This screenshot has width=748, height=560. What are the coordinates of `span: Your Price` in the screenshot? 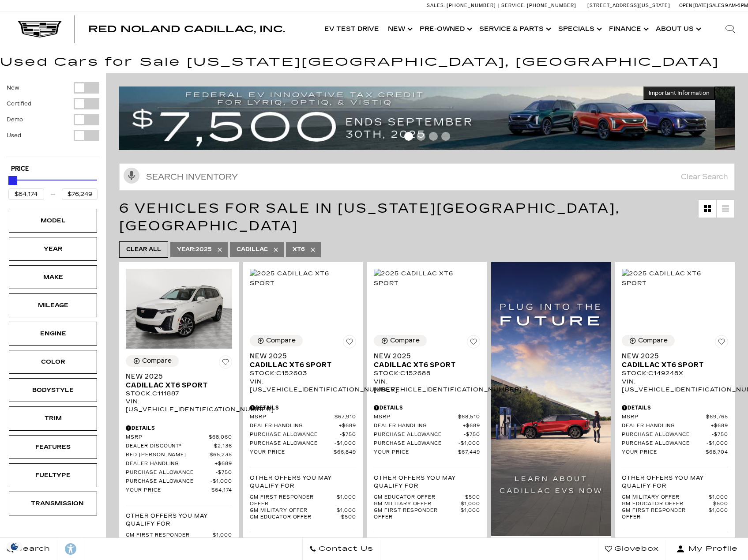 It's located at (415, 452).